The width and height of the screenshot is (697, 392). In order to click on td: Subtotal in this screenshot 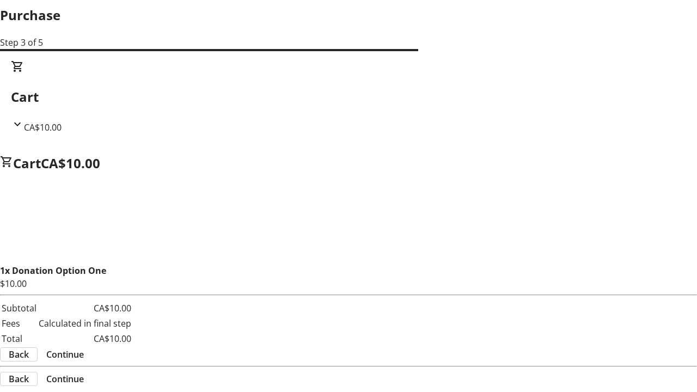, I will do `click(19, 308)`.